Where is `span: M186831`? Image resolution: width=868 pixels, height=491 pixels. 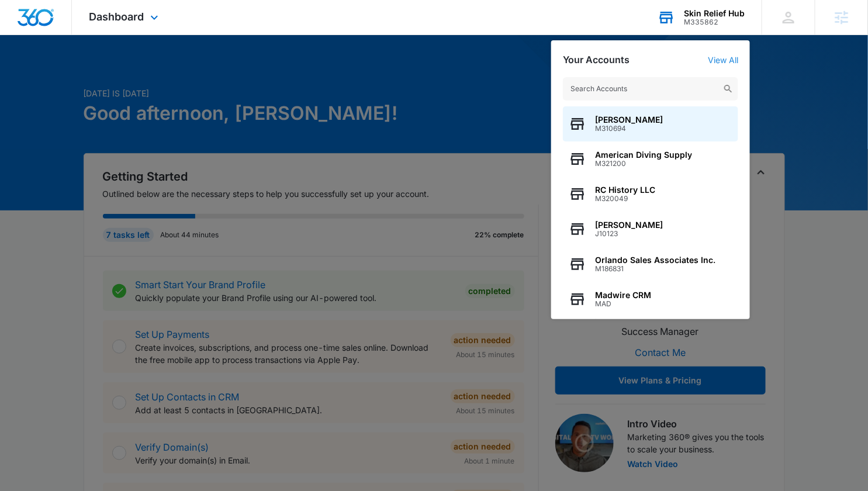
span: M186831 is located at coordinates (655, 269).